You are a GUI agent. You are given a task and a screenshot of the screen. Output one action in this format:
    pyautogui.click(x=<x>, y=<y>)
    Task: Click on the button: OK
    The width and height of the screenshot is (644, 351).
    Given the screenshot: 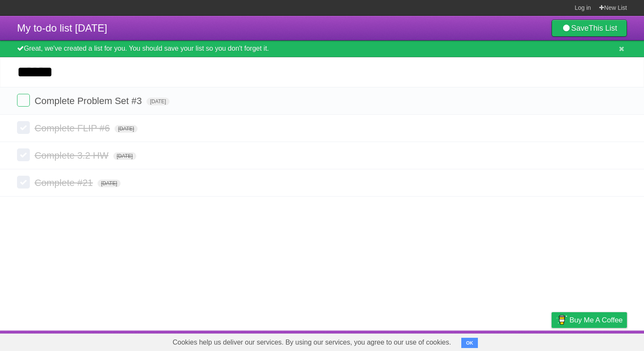 What is the action you would take?
    pyautogui.click(x=469, y=343)
    